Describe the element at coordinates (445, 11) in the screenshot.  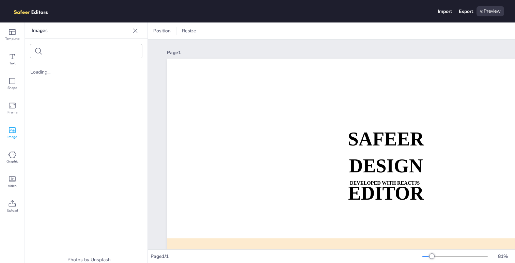
I see `div: Import` at that location.